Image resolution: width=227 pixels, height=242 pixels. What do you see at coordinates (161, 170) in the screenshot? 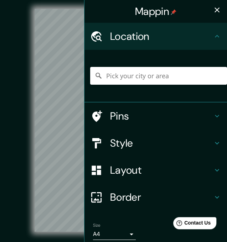
I see `h4: Layout` at bounding box center [161, 170].